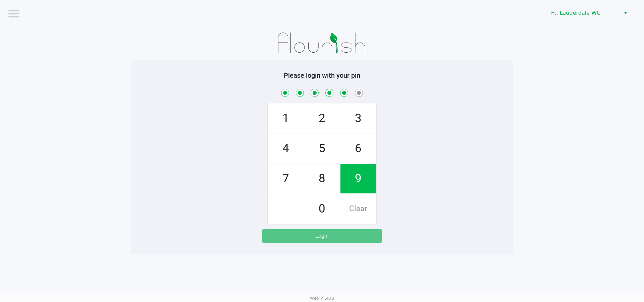 The width and height of the screenshot is (644, 302). I want to click on span: 4, so click(285, 149).